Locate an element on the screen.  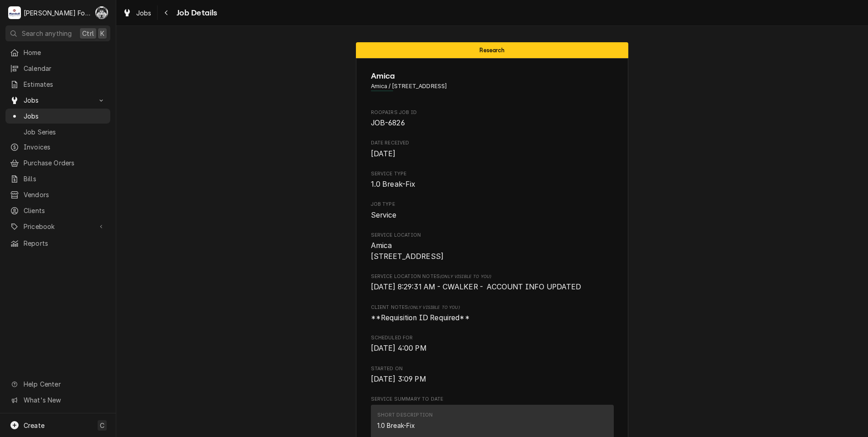
div: Status is located at coordinates (492, 50).